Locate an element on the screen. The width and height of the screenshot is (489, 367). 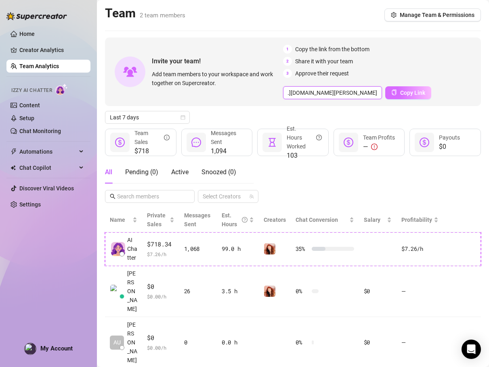
div: 1,068 is located at coordinates (198, 249).